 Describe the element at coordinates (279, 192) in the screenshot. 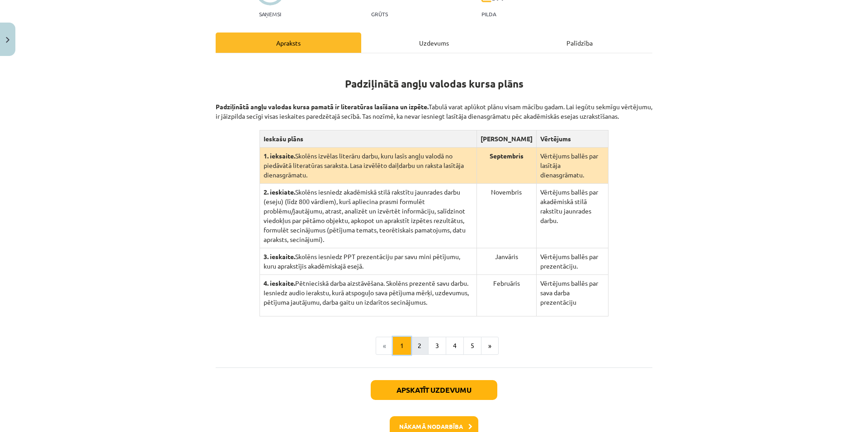

I see `strong: 2. ieskiate.` at that location.